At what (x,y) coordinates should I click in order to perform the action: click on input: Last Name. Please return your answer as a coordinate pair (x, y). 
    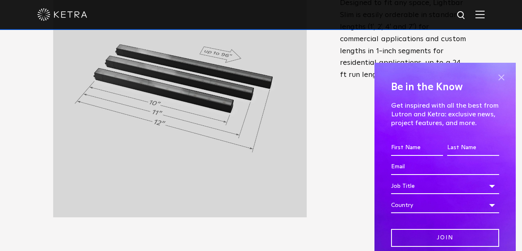
    Looking at the image, I should click on (473, 148).